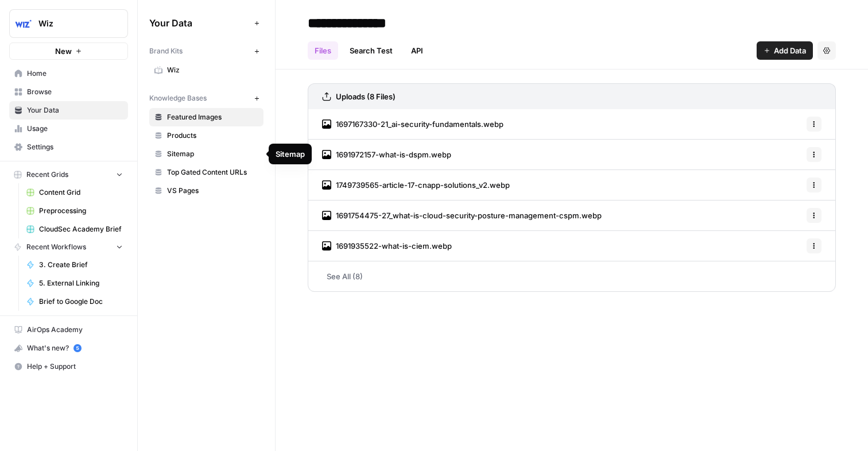 The width and height of the screenshot is (868, 451). What do you see at coordinates (77, 348) in the screenshot?
I see `text: 5` at bounding box center [77, 348].